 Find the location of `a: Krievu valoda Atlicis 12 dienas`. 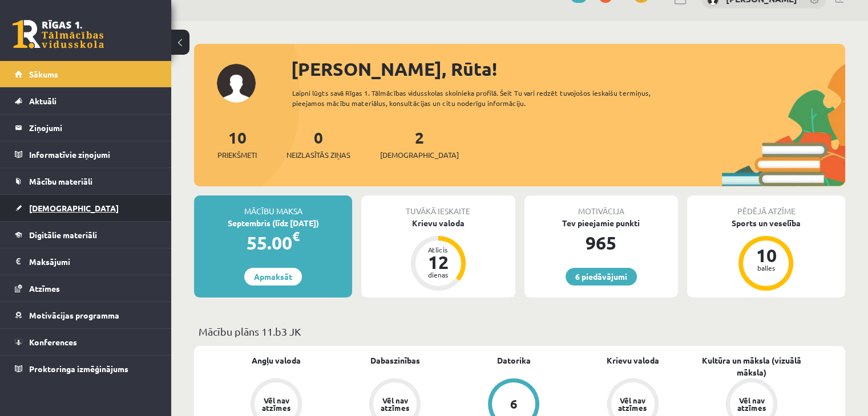

a: Krievu valoda Atlicis 12 dienas is located at coordinates (438, 255).